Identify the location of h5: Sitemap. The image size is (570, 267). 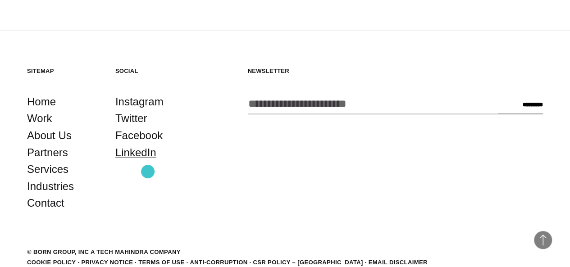
(64, 70).